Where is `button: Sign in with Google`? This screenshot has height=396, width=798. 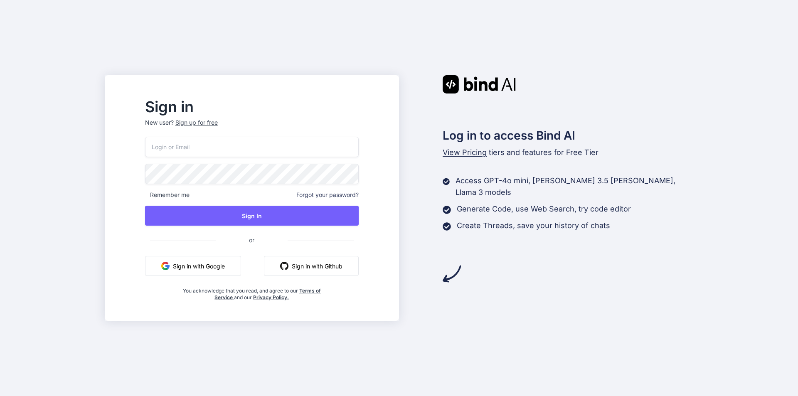 button: Sign in with Google is located at coordinates (193, 266).